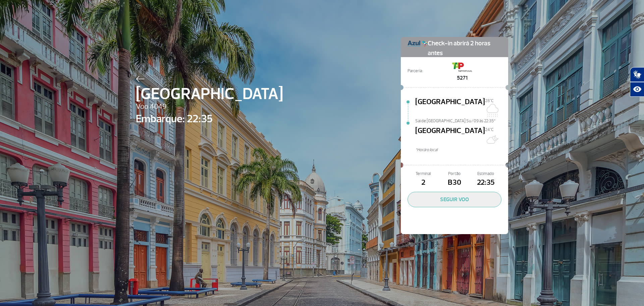 The height and width of the screenshot is (306, 644). What do you see at coordinates (423, 183) in the screenshot?
I see `span: 2` at bounding box center [423, 183].